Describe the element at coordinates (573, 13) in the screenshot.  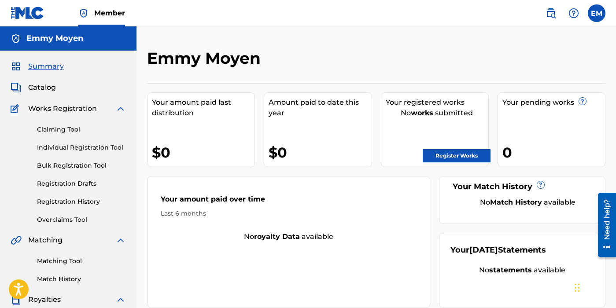
I see `div: Help` at that location.